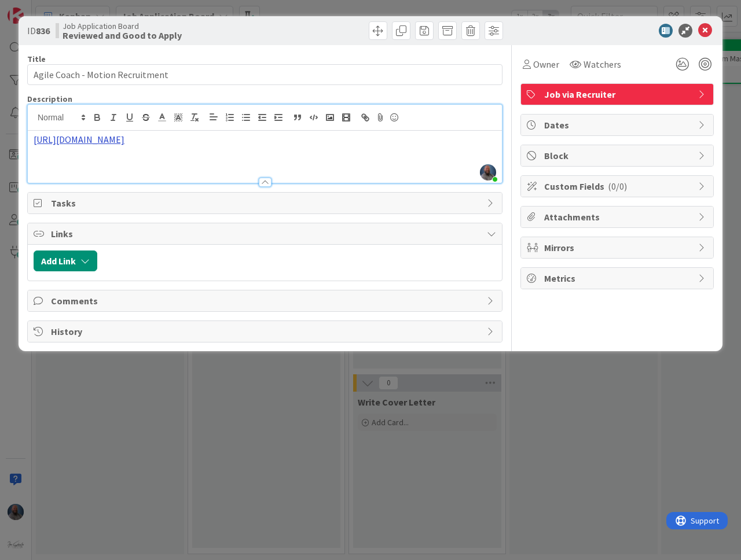  Describe the element at coordinates (266, 203) in the screenshot. I see `span: Tasks` at that location.